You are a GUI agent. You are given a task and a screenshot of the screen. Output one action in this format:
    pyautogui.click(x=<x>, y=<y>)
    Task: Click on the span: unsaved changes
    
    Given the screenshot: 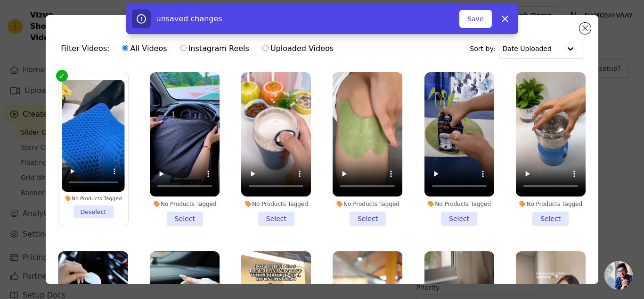 What is the action you would take?
    pyautogui.click(x=189, y=19)
    